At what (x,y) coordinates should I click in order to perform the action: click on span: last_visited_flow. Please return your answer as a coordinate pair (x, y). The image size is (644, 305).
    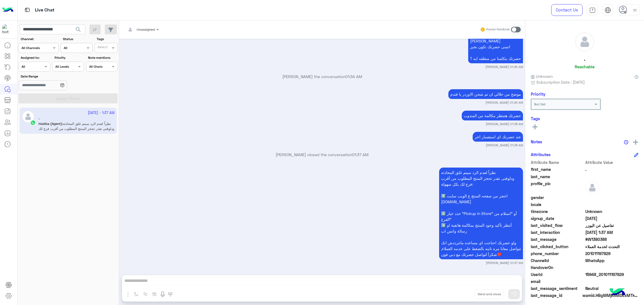
    Looking at the image, I should click on (557, 225).